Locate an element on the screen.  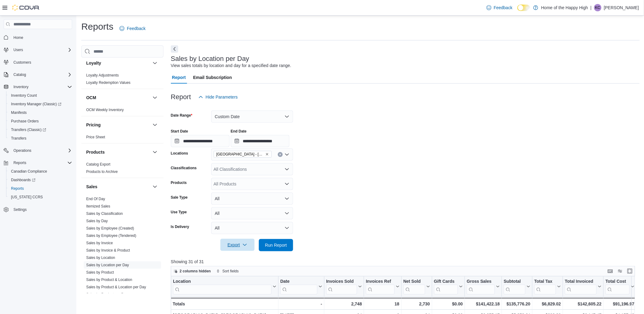
a: Purchase Orders is located at coordinates (25, 121).